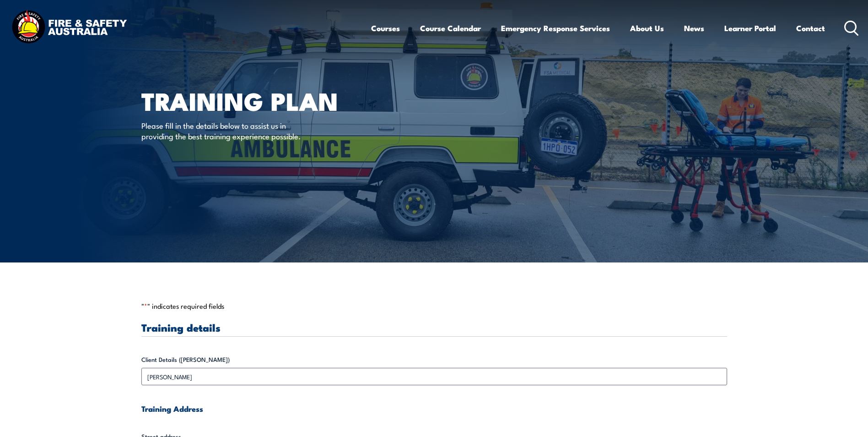 The height and width of the screenshot is (437, 868). I want to click on h1: Training plan, so click(254, 100).